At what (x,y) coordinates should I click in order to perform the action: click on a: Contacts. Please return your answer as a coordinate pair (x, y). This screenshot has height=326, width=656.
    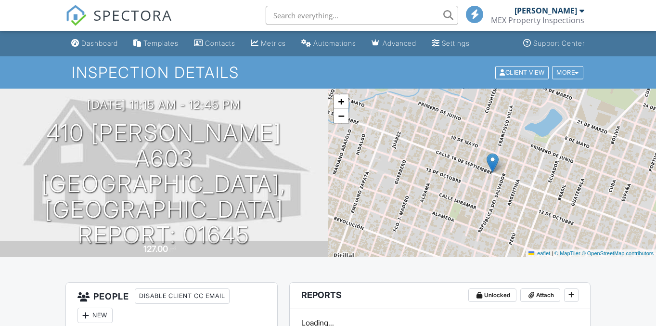
    Looking at the image, I should click on (215, 43).